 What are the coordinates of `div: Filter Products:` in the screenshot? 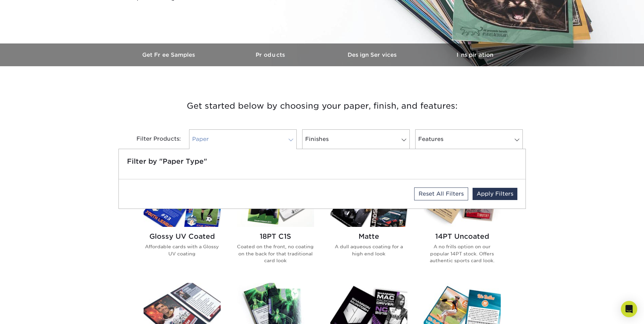 It's located at (152, 139).